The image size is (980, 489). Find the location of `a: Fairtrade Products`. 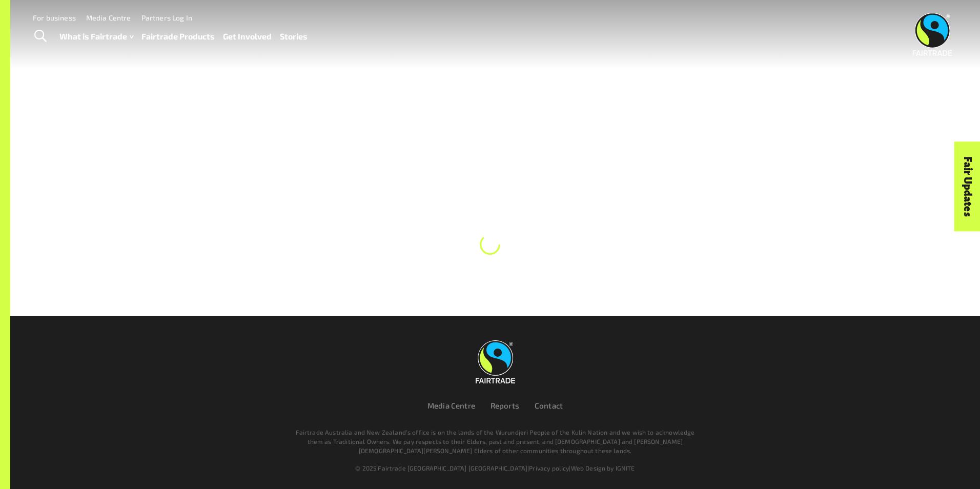

a: Fairtrade Products is located at coordinates (178, 37).